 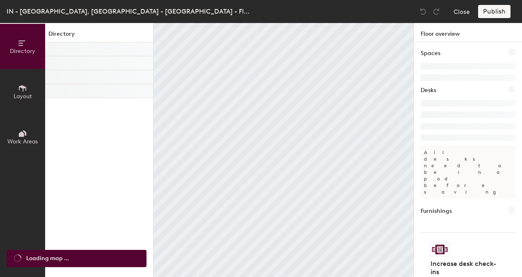 What do you see at coordinates (23, 141) in the screenshot?
I see `span: Work Areas` at bounding box center [23, 141].